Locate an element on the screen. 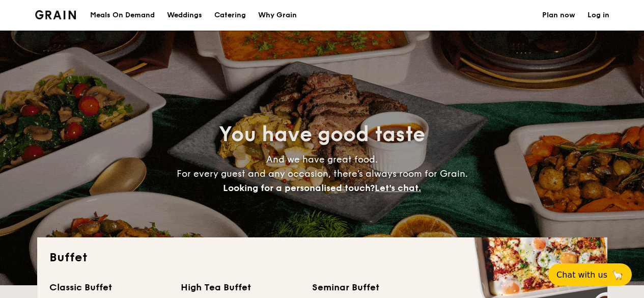 The width and height of the screenshot is (644, 298). div: Seminar Buffet is located at coordinates (372, 287).